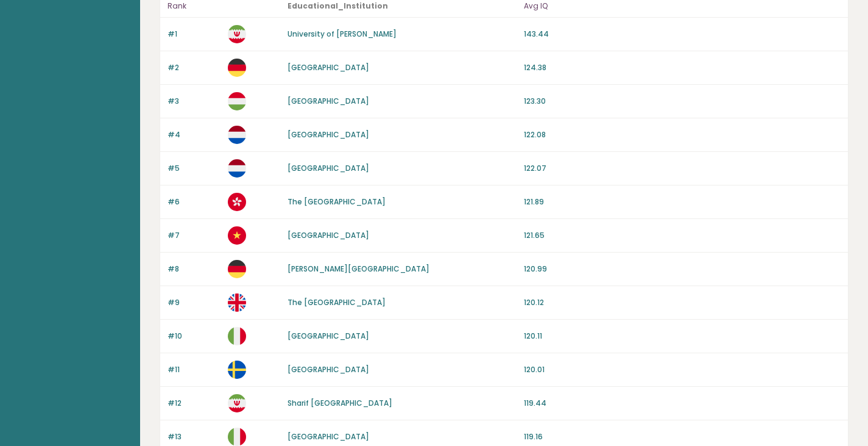 The image size is (868, 446). What do you see at coordinates (682, 168) in the screenshot?
I see `p: 122.07` at bounding box center [682, 168].